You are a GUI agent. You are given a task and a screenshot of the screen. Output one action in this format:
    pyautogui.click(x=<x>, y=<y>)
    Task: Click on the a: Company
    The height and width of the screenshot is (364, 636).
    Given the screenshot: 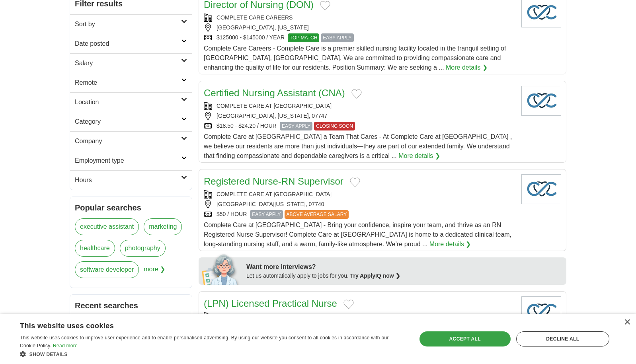 What is the action you would take?
    pyautogui.click(x=131, y=141)
    